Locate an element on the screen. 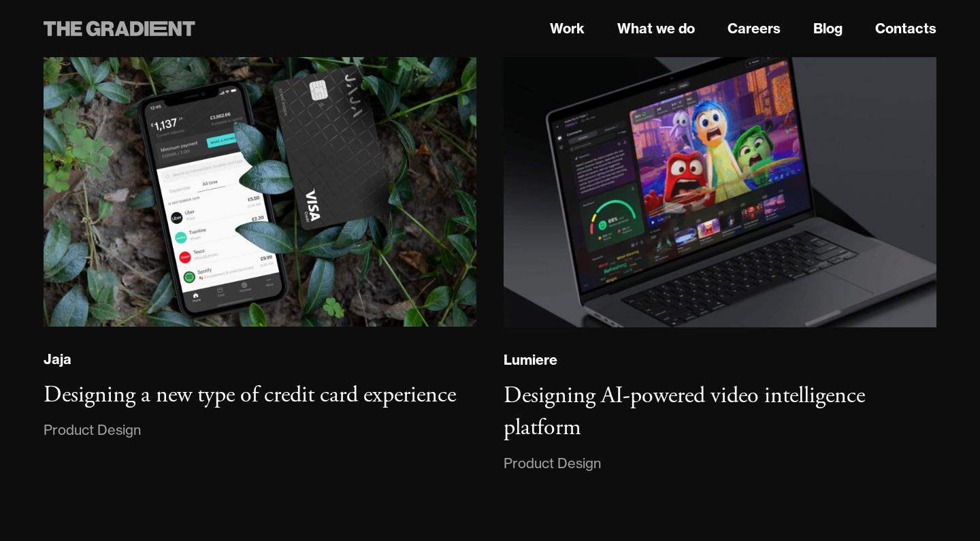  div: Jaja is located at coordinates (57, 359).